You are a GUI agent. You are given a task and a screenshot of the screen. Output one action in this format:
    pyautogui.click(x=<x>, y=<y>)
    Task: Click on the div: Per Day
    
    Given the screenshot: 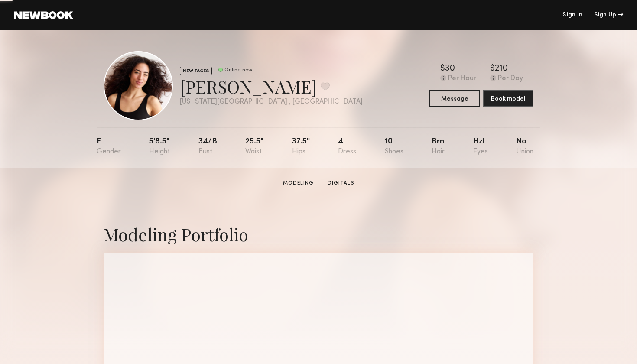 What is the action you would take?
    pyautogui.click(x=511, y=79)
    